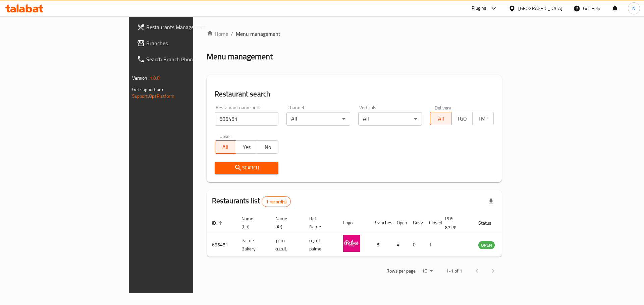 The image size is (644, 305). Describe the element at coordinates (369, 235) in the screenshot. I see `table: enhanced table` at that location.